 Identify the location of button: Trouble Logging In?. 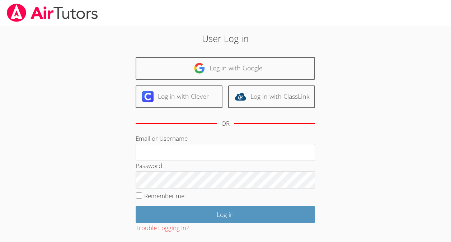
(162, 228).